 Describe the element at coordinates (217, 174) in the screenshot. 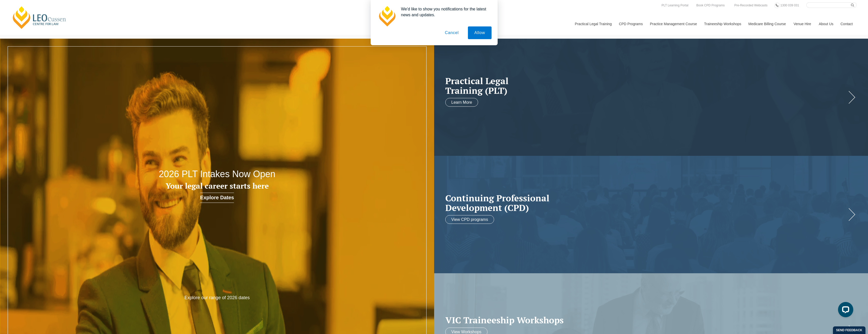

I see `h2: 2026 PLT Intakes Now Open` at that location.